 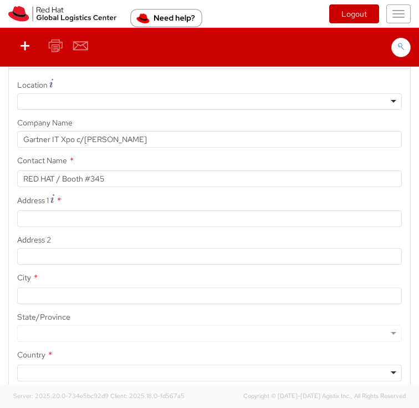 What do you see at coordinates (61, 395) in the screenshot?
I see `span: Server: 2025.20.0-734e5bc92d9` at bounding box center [61, 395].